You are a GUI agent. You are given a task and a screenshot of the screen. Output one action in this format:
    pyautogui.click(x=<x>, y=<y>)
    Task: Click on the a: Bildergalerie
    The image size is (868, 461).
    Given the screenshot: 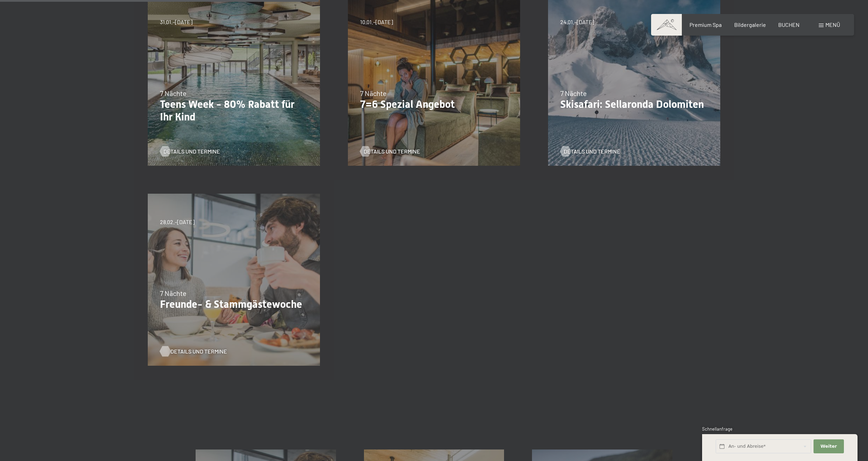 What is the action you would take?
    pyautogui.click(x=750, y=24)
    